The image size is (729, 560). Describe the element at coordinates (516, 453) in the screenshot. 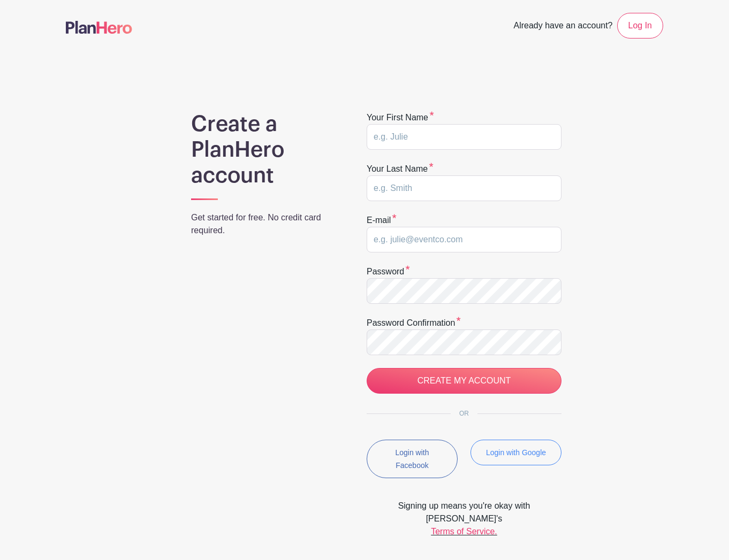

I see `small: Login with Google` at that location.